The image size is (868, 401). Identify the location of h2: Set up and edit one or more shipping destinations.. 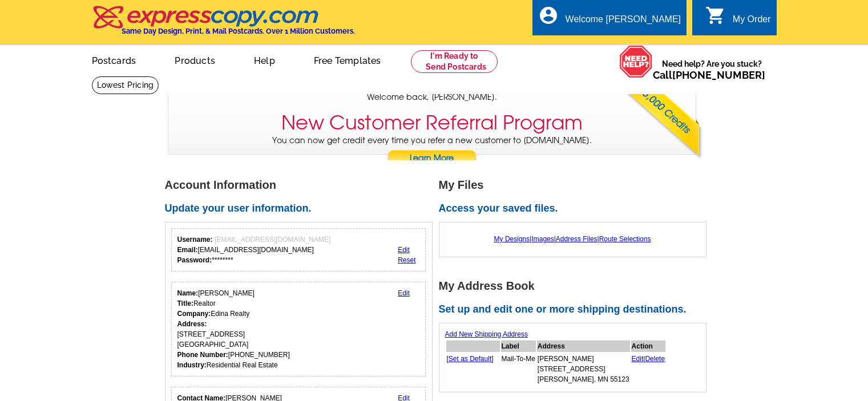
(576, 310).